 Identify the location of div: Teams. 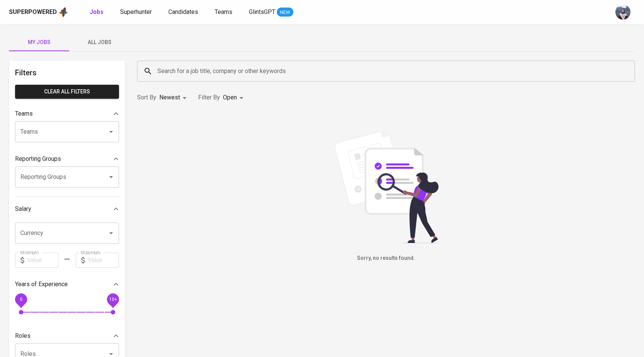
(67, 114).